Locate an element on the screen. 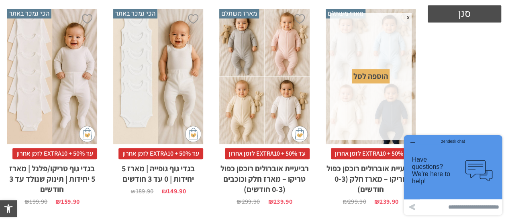 Image resolution: width=508 pixels, height=221 pixels. bdi: 199.90 is located at coordinates (36, 202).